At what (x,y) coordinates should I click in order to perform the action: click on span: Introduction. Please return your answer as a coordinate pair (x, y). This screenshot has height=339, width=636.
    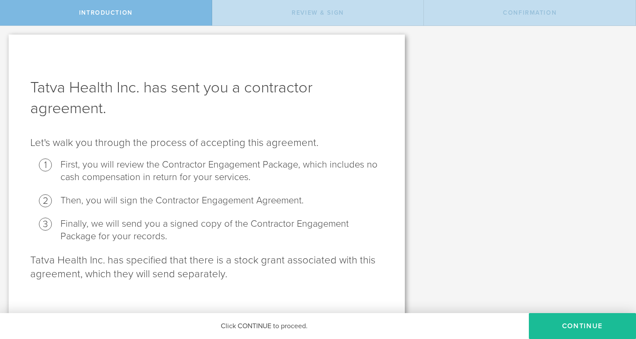
    Looking at the image, I should click on (106, 13).